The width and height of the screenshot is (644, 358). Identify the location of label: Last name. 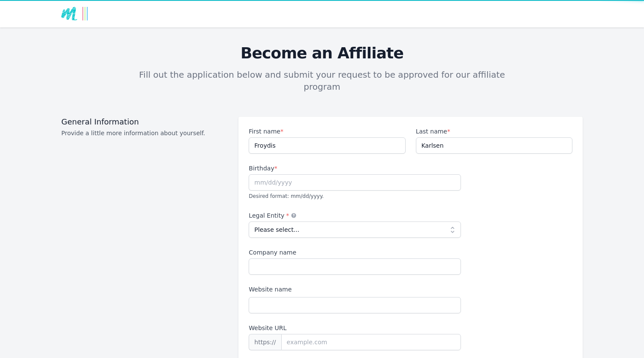
(494, 131).